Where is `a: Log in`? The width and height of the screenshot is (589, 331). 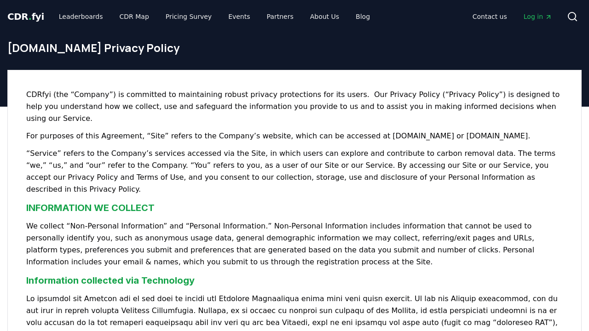
a: Log in is located at coordinates (538, 17).